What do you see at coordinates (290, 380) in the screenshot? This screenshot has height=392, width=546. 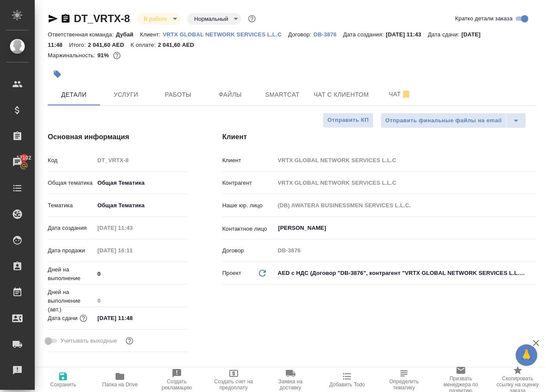 I see `button: Заявка на доставку` at bounding box center [290, 380].